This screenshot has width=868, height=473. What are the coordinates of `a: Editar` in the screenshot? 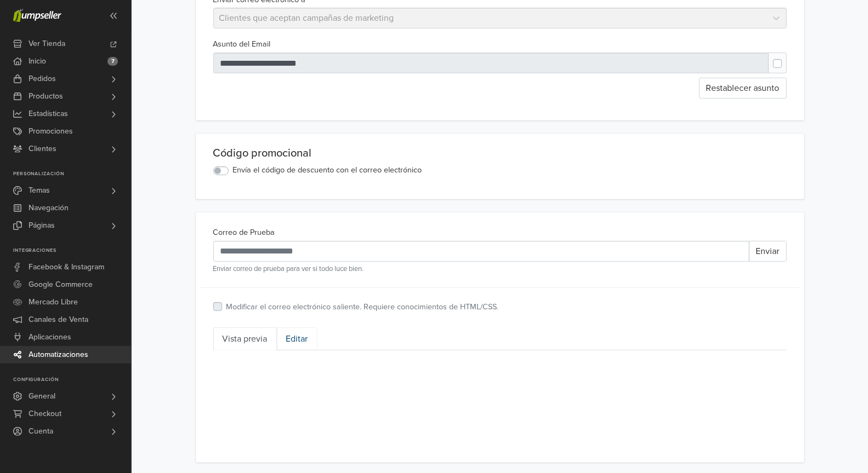 It's located at (297, 339).